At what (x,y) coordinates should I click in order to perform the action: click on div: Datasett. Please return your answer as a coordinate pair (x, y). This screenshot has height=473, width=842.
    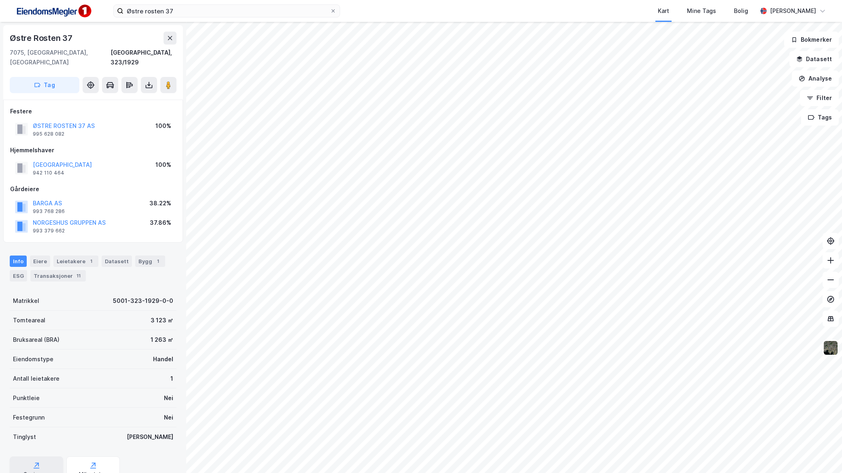
    Looking at the image, I should click on (117, 261).